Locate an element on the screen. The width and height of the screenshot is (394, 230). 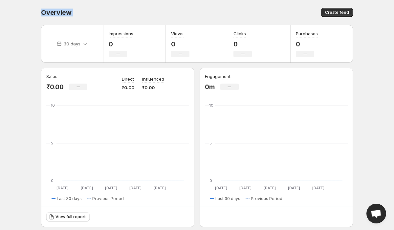
p: Direct is located at coordinates (128, 79).